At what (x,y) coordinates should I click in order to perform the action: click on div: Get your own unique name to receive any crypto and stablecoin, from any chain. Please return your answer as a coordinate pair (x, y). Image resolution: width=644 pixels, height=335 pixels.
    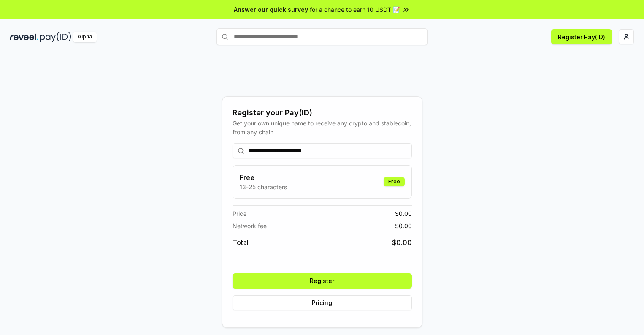
    Looking at the image, I should click on (322, 127).